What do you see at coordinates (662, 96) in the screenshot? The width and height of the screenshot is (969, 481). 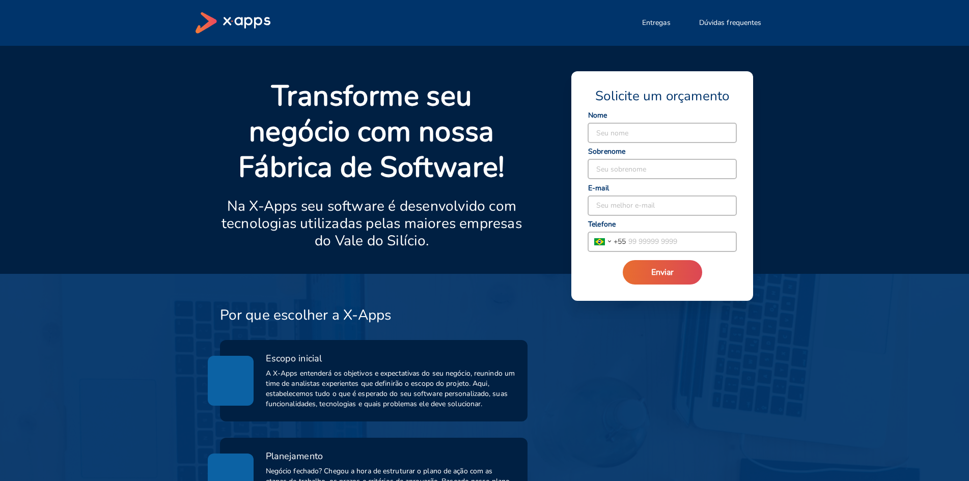 I see `span: Solicite um orçamento` at bounding box center [662, 96].